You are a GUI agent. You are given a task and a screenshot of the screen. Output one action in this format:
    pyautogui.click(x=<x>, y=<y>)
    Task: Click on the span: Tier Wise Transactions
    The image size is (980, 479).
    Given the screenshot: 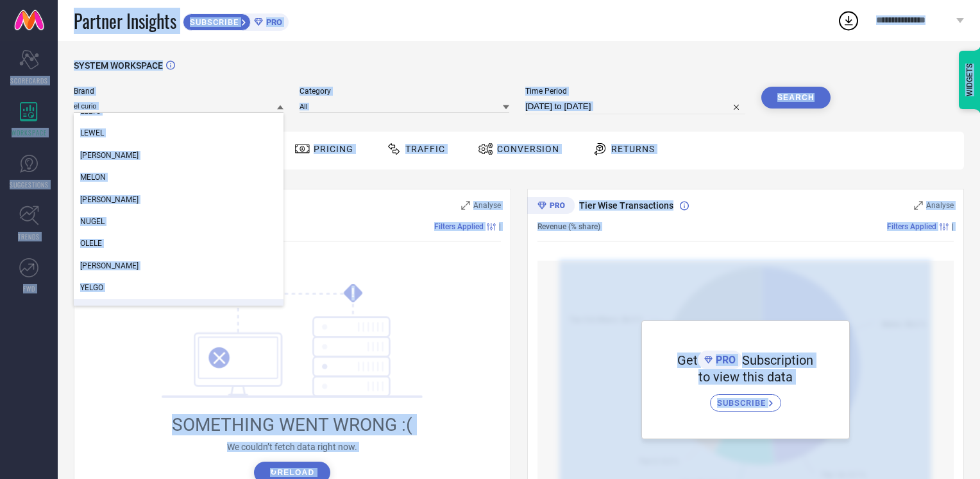 What is the action you would take?
    pyautogui.click(x=625, y=205)
    